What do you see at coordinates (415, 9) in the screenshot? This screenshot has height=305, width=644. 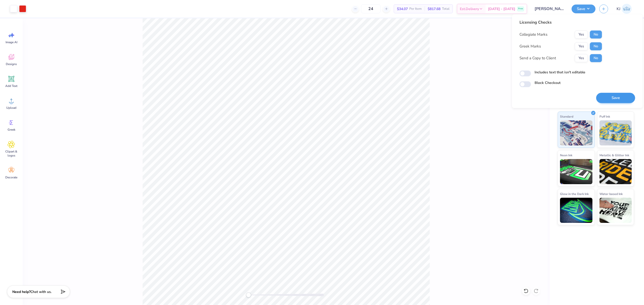 I see `span: Per Item` at bounding box center [415, 9].